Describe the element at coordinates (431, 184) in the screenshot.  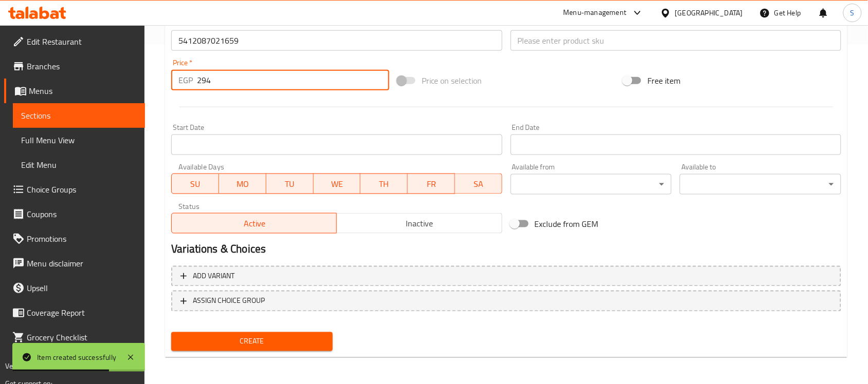
I see `button: FR` at that location.